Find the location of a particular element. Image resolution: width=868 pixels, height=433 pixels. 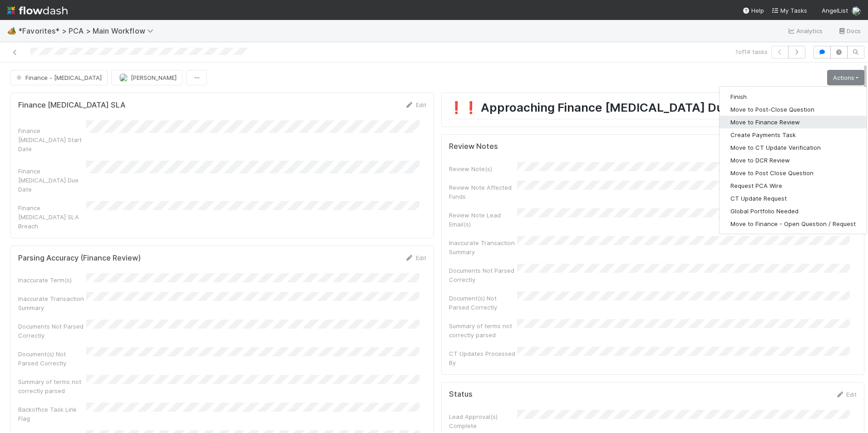

button: Finish is located at coordinates (793, 97).